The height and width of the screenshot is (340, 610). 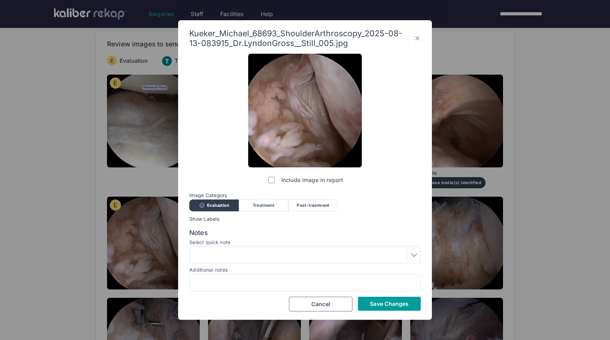 What do you see at coordinates (305, 219) in the screenshot?
I see `span: Show Labels` at bounding box center [305, 219].